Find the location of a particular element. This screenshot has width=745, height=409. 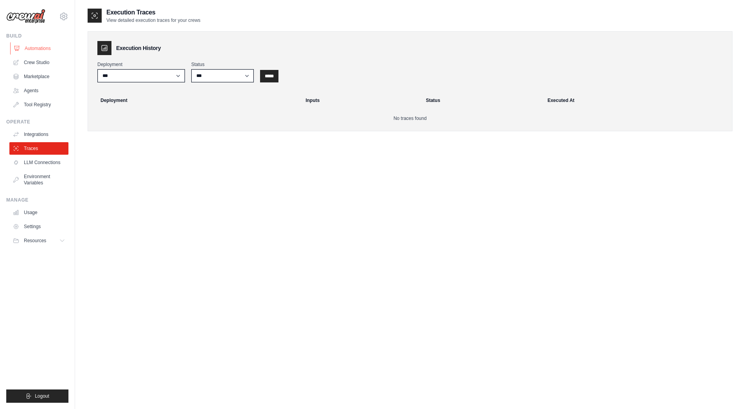

span: Resources is located at coordinates (35, 241).